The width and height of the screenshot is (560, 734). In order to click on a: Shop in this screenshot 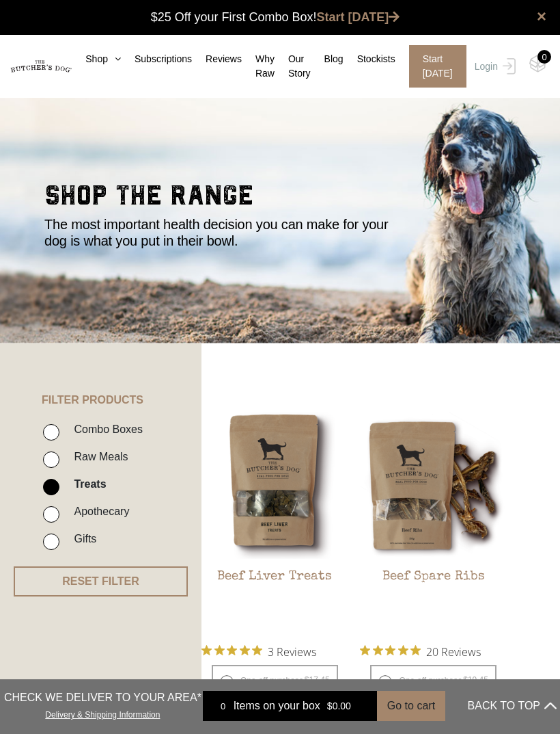, I will do `click(96, 59)`.